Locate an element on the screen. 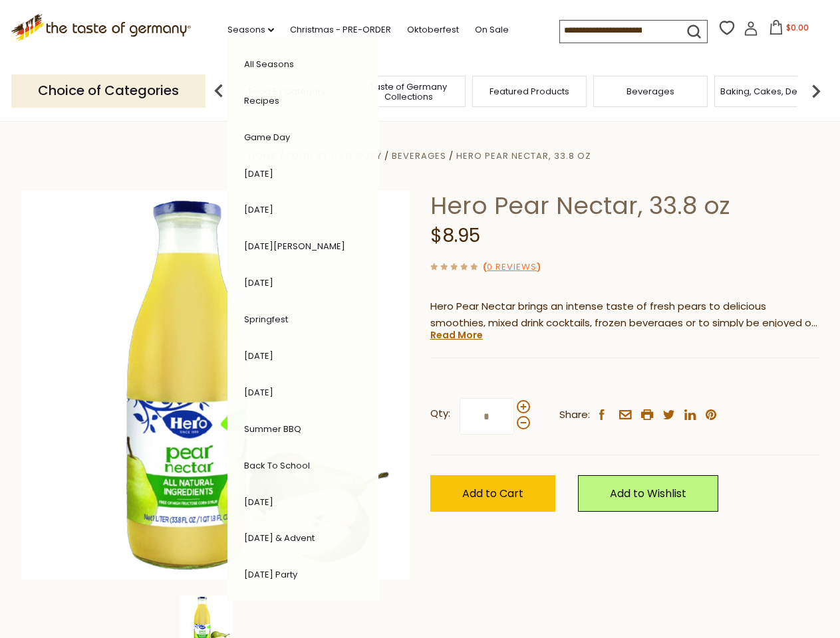 This screenshot has width=840, height=638. span: Featured Products is located at coordinates (529, 91).